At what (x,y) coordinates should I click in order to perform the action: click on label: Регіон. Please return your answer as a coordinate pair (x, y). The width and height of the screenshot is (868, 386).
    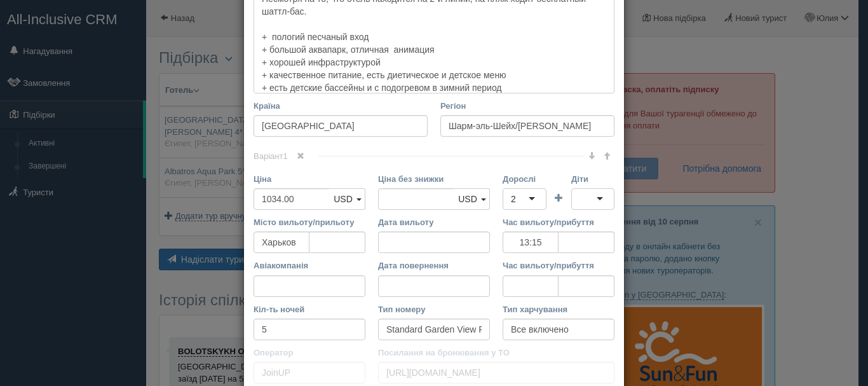
    Looking at the image, I should click on (528, 106).